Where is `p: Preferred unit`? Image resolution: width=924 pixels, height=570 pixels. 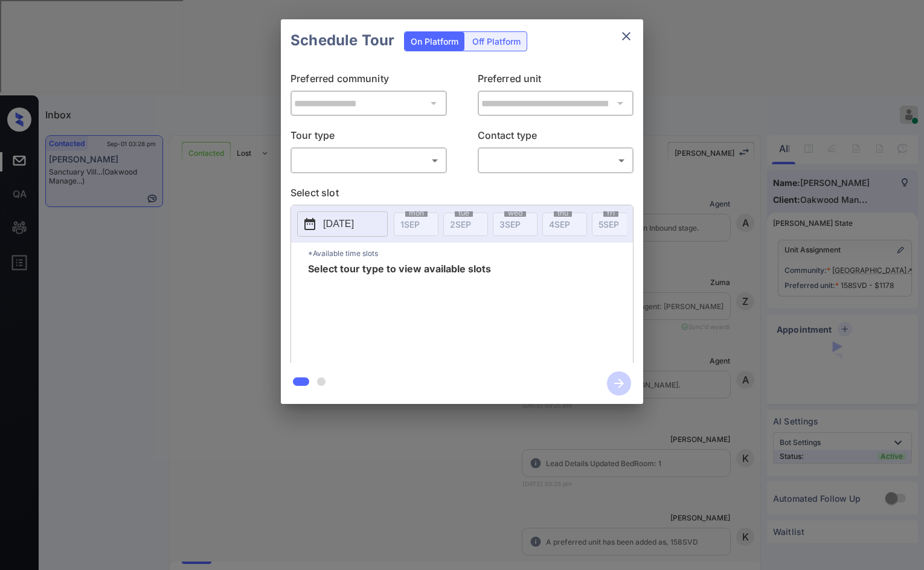 p: Preferred unit is located at coordinates (555, 81).